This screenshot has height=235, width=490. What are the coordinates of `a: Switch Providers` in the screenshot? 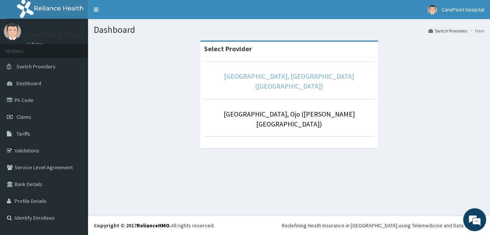 It's located at (447, 31).